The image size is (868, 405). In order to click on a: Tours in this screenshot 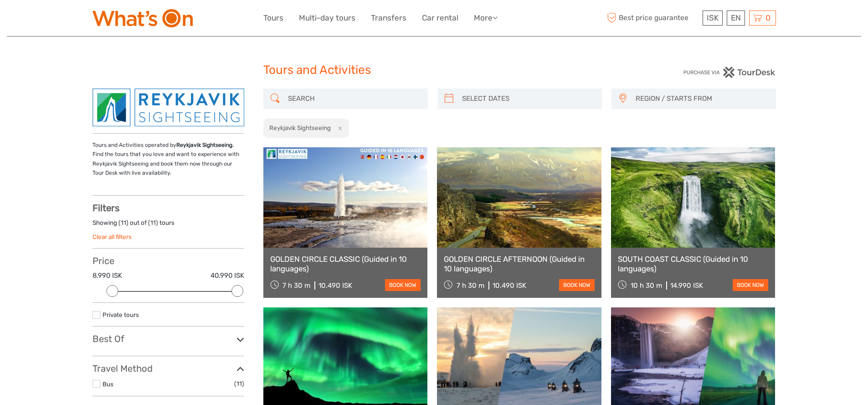, I will do `click(273, 18)`.